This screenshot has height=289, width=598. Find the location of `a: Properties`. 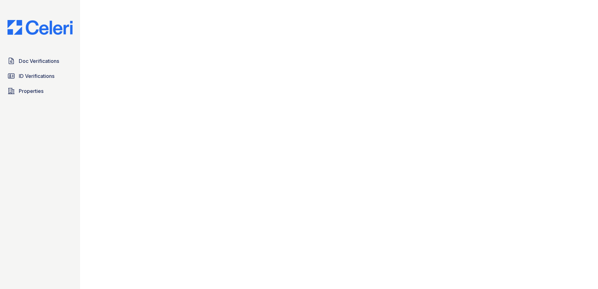

a: Properties is located at coordinates (40, 91).